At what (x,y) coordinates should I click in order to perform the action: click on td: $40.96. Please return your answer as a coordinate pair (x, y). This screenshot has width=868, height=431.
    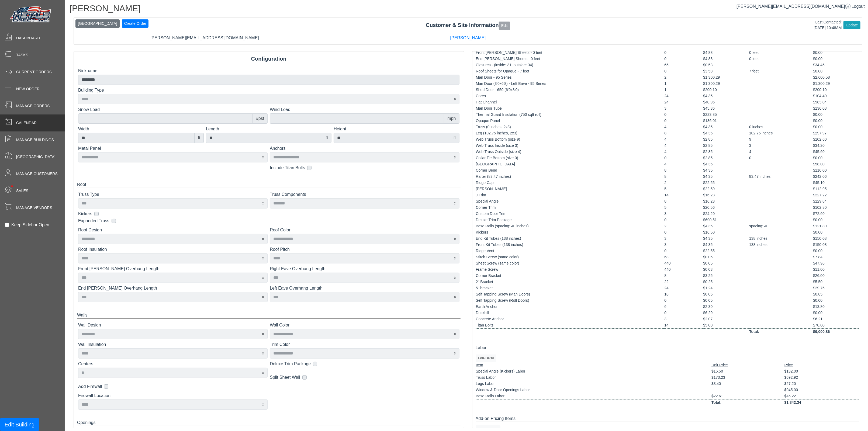
    Looking at the image, I should click on (726, 102).